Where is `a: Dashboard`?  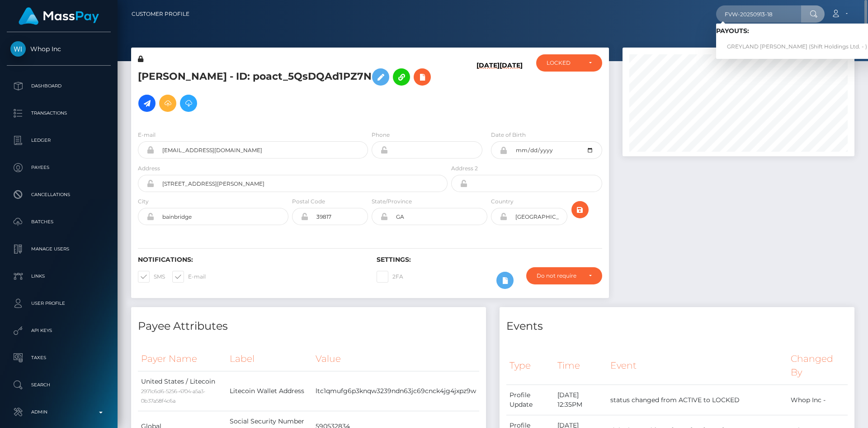 a: Dashboard is located at coordinates (59, 86).